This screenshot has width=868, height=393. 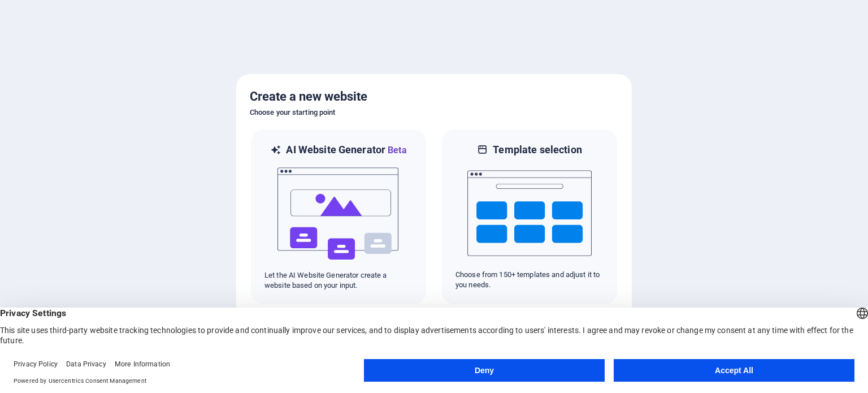 What do you see at coordinates (529, 280) in the screenshot?
I see `p: Choose from 150+ templates and adjust it to you needs.` at bounding box center [529, 280].